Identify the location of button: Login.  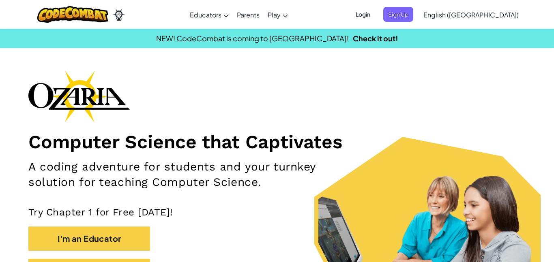
(363, 14).